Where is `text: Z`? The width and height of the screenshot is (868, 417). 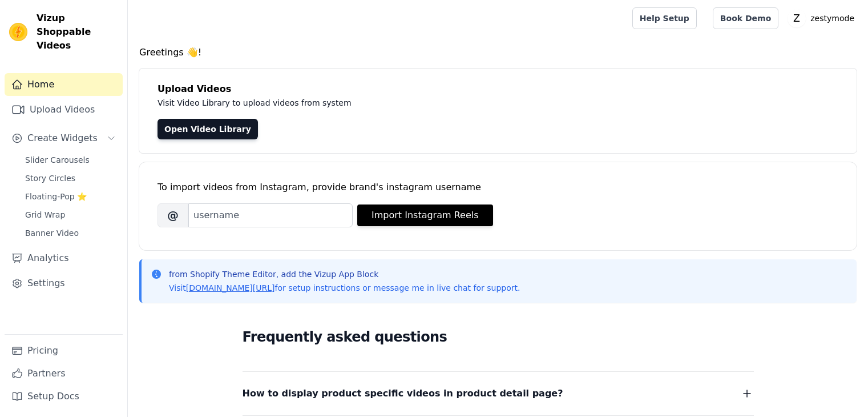
text: Z is located at coordinates (796, 18).